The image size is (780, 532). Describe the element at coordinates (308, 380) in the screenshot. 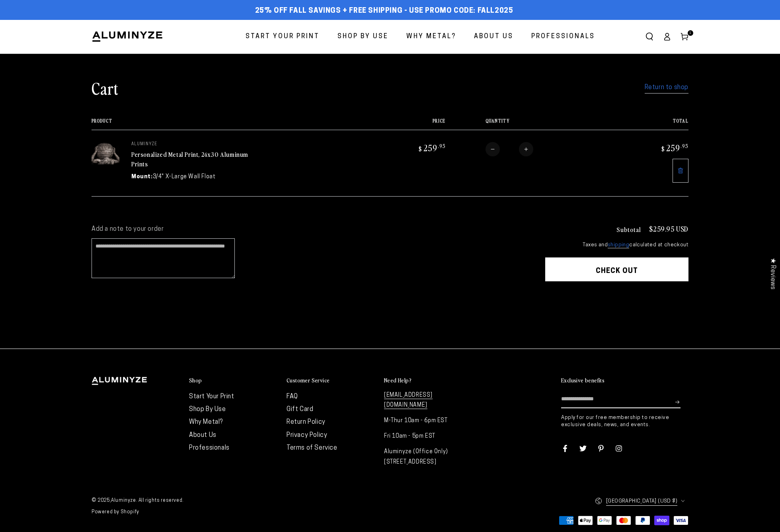

I see `h2: Customer Service` at that location.